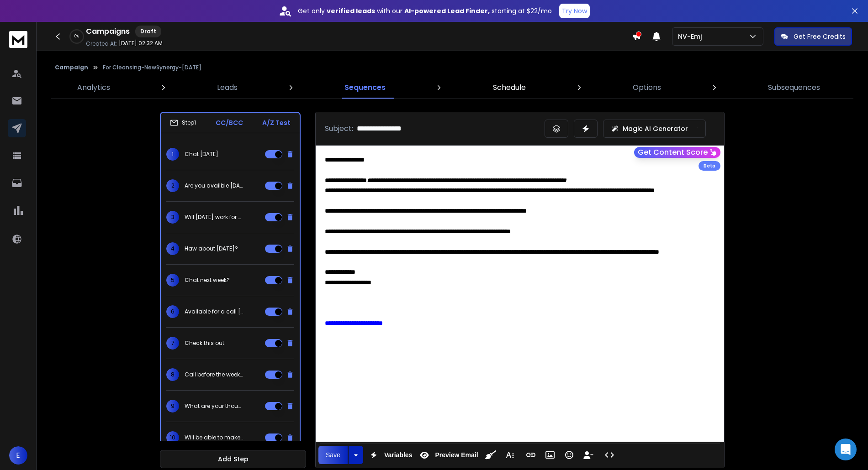 This screenshot has height=470, width=868. What do you see at coordinates (18, 455) in the screenshot?
I see `button: E` at bounding box center [18, 455].